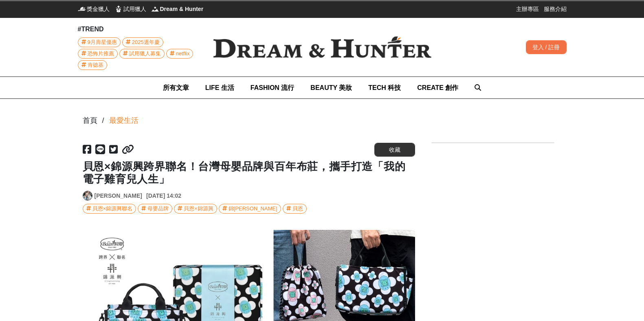 This screenshot has height=321, width=644. I want to click on a: 獎金獵人獎金獵人, so click(94, 9).